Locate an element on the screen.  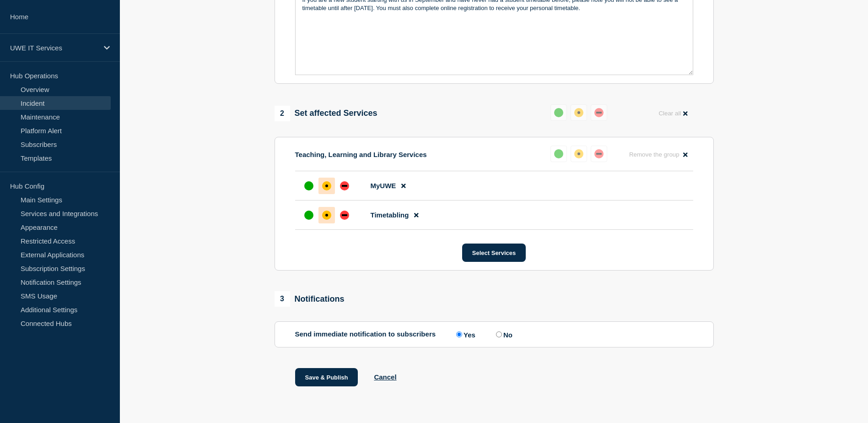
div: Notifications is located at coordinates (309, 299).